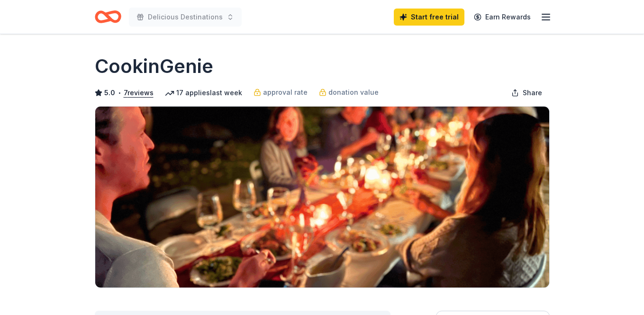 The width and height of the screenshot is (644, 315). Describe the element at coordinates (280, 93) in the screenshot. I see `a: approval rate` at that location.